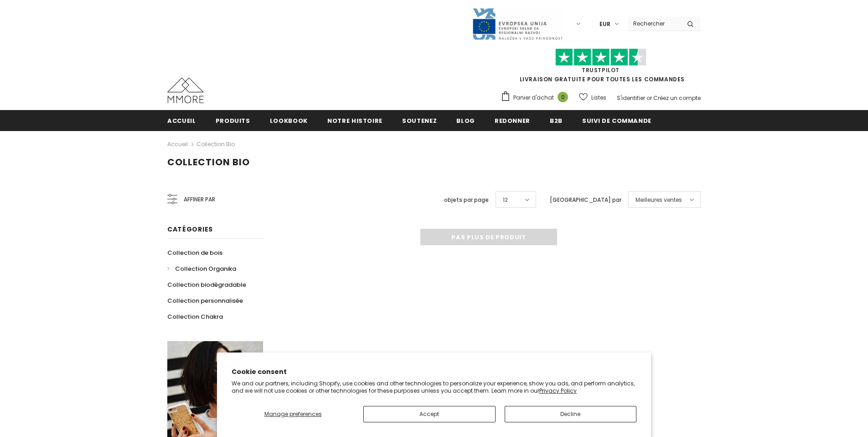  What do you see at coordinates (617, 120) in the screenshot?
I see `a: Suivi de commande` at bounding box center [617, 120].